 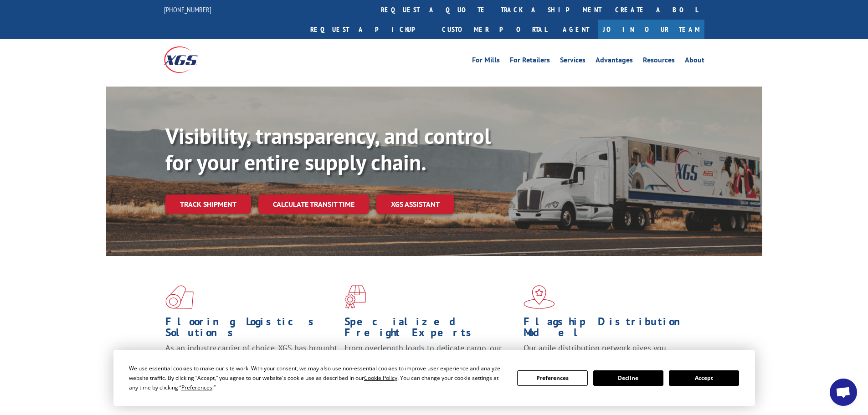 What do you see at coordinates (843, 392) in the screenshot?
I see `div: Open chat` at bounding box center [843, 392].